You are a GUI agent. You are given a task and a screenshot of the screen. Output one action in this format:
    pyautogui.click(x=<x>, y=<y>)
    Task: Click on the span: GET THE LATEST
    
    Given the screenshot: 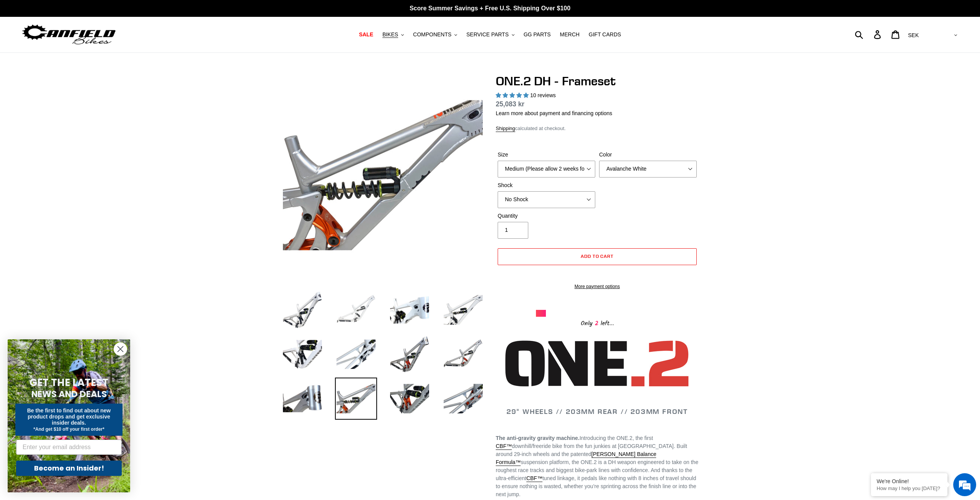 What is the action you would take?
    pyautogui.click(x=69, y=382)
    